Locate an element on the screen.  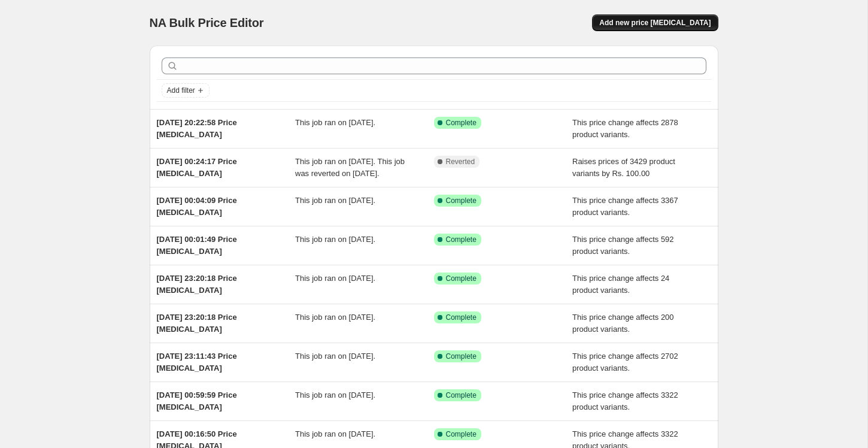
span: Raises prices of 3429 product variants by Rs. 100.00 is located at coordinates (624, 167).